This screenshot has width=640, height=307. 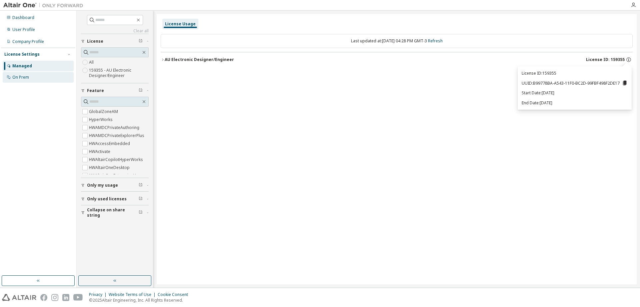 What do you see at coordinates (44, 298) in the screenshot?
I see `img: facebook.svg` at bounding box center [44, 298].